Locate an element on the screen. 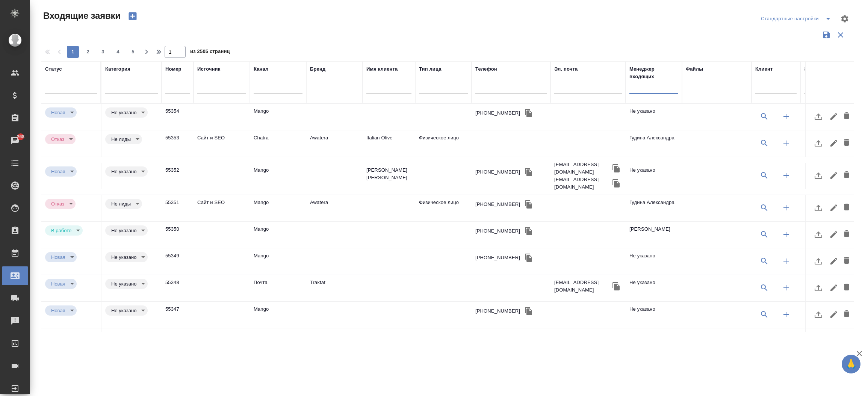 This screenshot has height=396, width=868. button: Не указано is located at coordinates (124, 230).